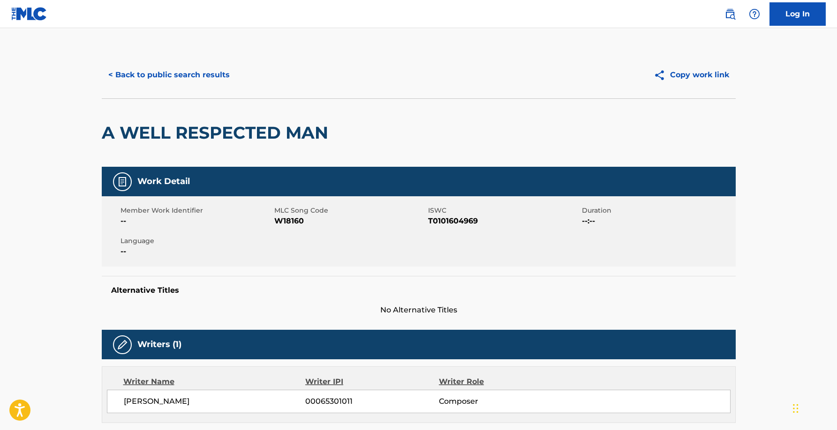  I want to click on div: Chat Widget, so click(814, 408).